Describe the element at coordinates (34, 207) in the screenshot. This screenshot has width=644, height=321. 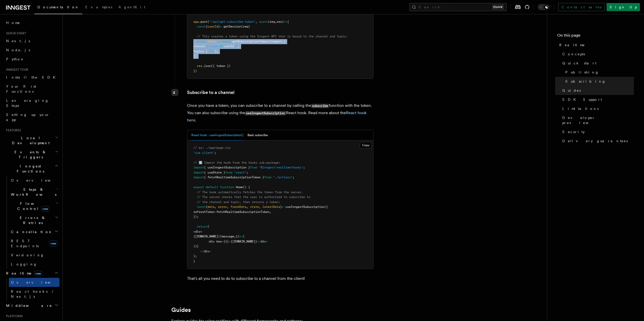
I see `button: Flow Controlnew` at that location.